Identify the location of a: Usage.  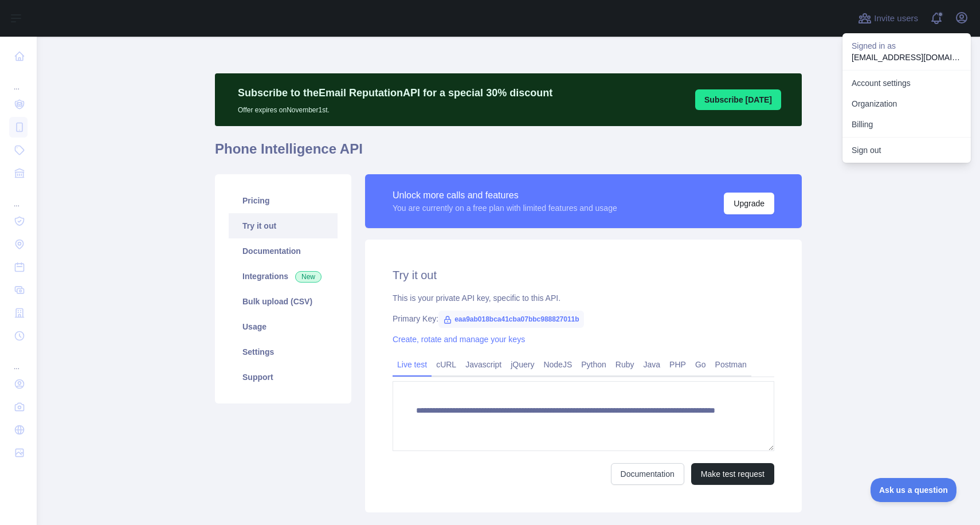
(283, 327).